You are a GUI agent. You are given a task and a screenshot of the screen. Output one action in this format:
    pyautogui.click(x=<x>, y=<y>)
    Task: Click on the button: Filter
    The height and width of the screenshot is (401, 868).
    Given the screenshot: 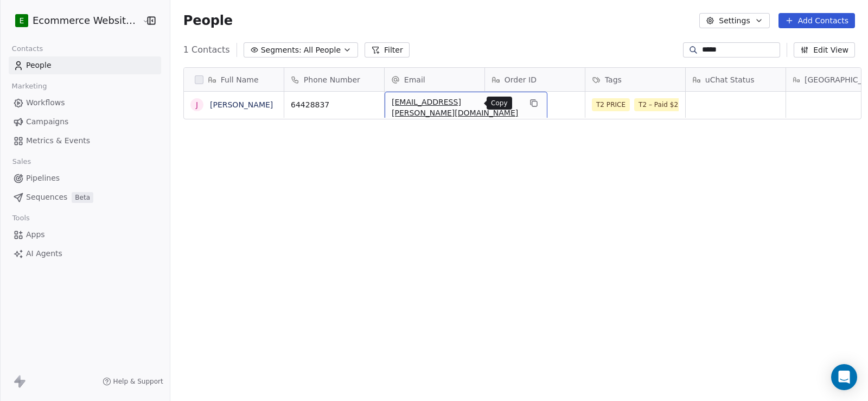 What is the action you would take?
    pyautogui.click(x=387, y=50)
    